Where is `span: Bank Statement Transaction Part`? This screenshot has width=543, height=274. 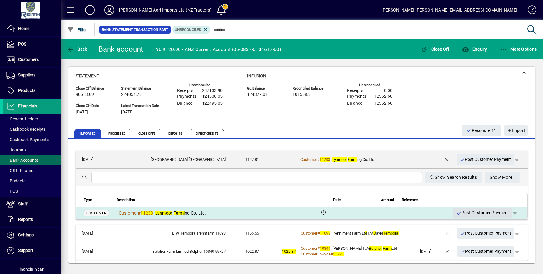 span: Bank Statement Transaction Part is located at coordinates (135, 30).